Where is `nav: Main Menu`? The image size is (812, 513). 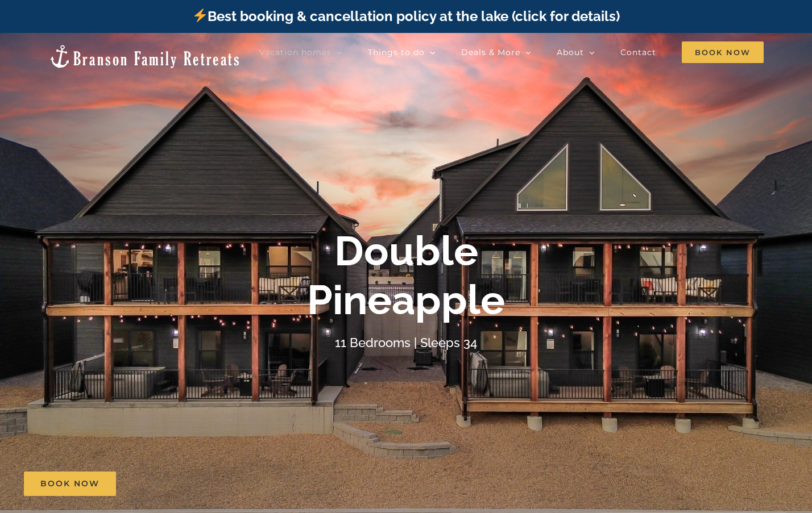
nav: Main Menu is located at coordinates (511, 52).